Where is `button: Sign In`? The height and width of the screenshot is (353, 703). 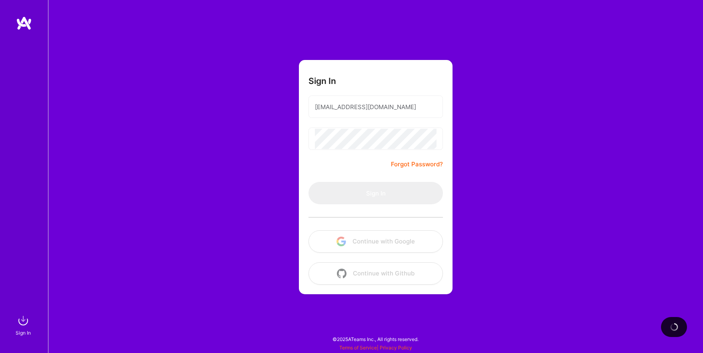 button: Sign In is located at coordinates (376, 193).